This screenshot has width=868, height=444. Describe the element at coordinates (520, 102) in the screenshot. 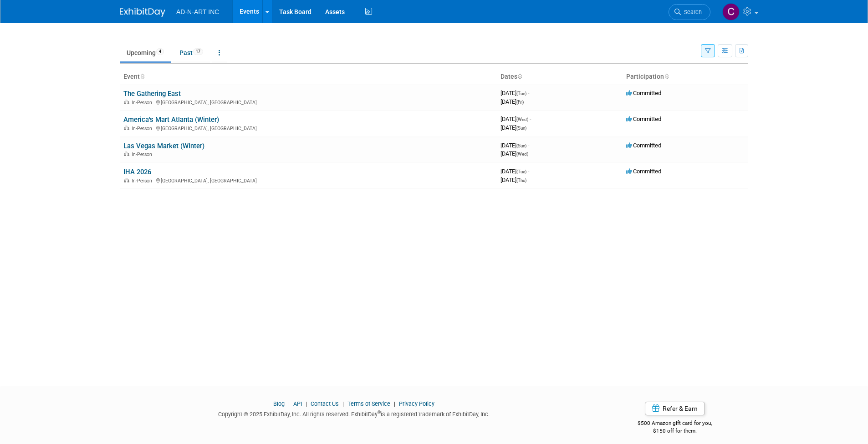

I see `span: (Fri)` at that location.